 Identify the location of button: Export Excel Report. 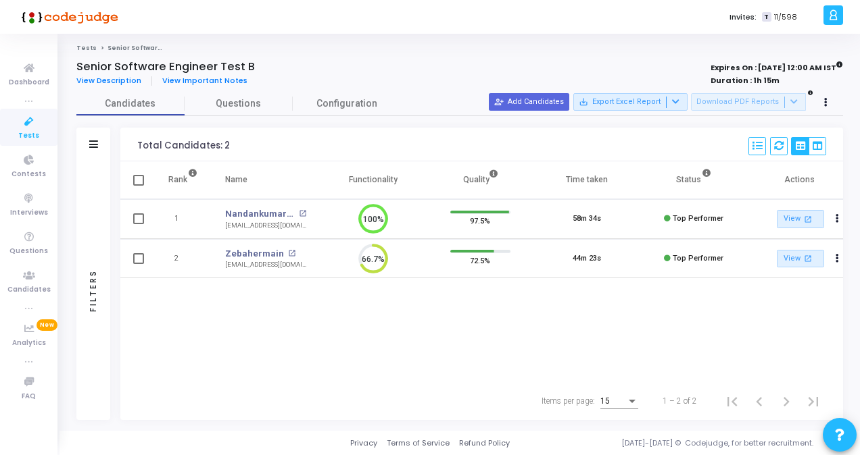
(630, 102).